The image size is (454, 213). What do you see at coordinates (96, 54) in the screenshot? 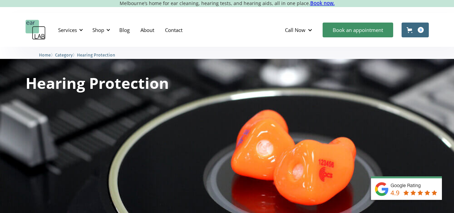
I see `a: Hearing Protection` at bounding box center [96, 54].